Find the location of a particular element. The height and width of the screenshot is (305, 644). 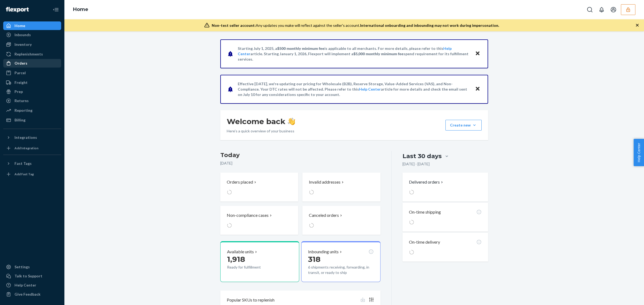

span: 318 is located at coordinates (314, 259).